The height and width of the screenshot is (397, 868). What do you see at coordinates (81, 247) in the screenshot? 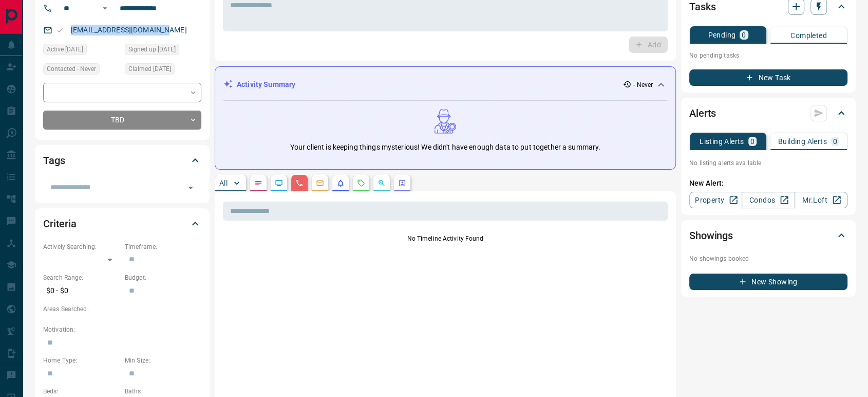
I see `p: Actively Searching:` at bounding box center [81, 247].